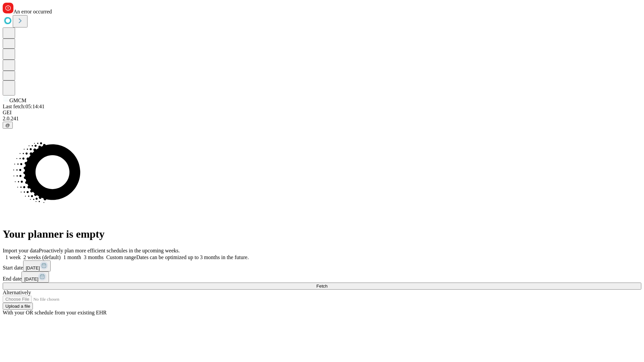 The height and width of the screenshot is (362, 644). What do you see at coordinates (322, 286) in the screenshot?
I see `span: Fetch` at bounding box center [322, 286].